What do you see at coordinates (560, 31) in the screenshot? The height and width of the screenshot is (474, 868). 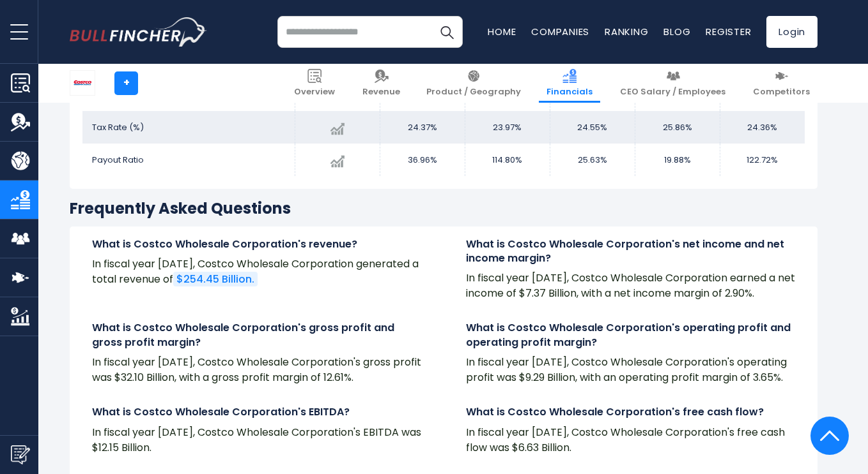 I see `a: Companies` at bounding box center [560, 31].